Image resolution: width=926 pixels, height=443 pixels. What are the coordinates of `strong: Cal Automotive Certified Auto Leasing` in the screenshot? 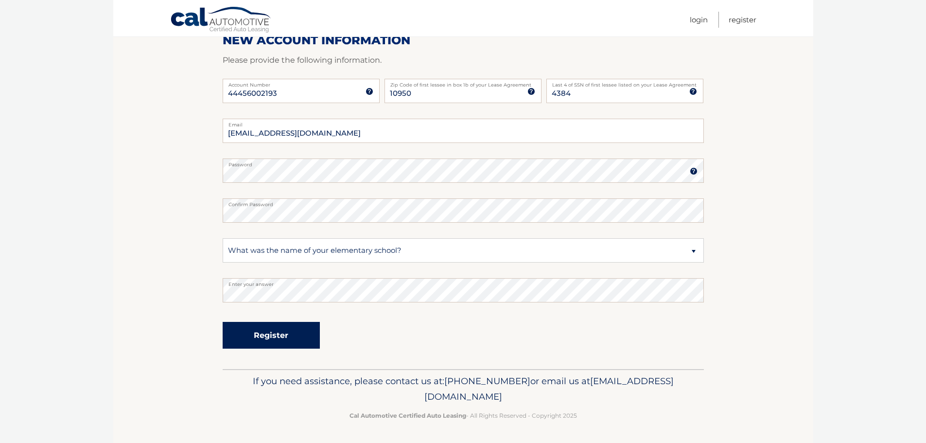 It's located at (408, 415).